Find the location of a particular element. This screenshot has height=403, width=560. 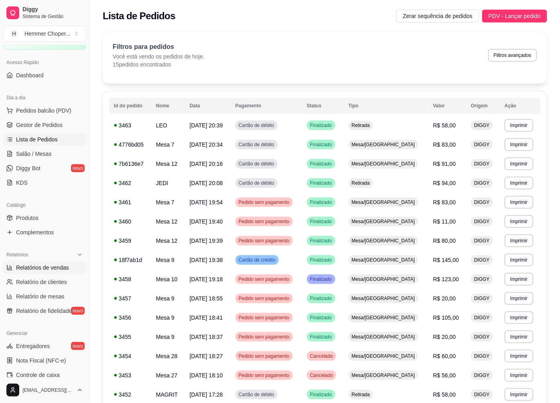

span: Diggy Bot is located at coordinates (28, 168).